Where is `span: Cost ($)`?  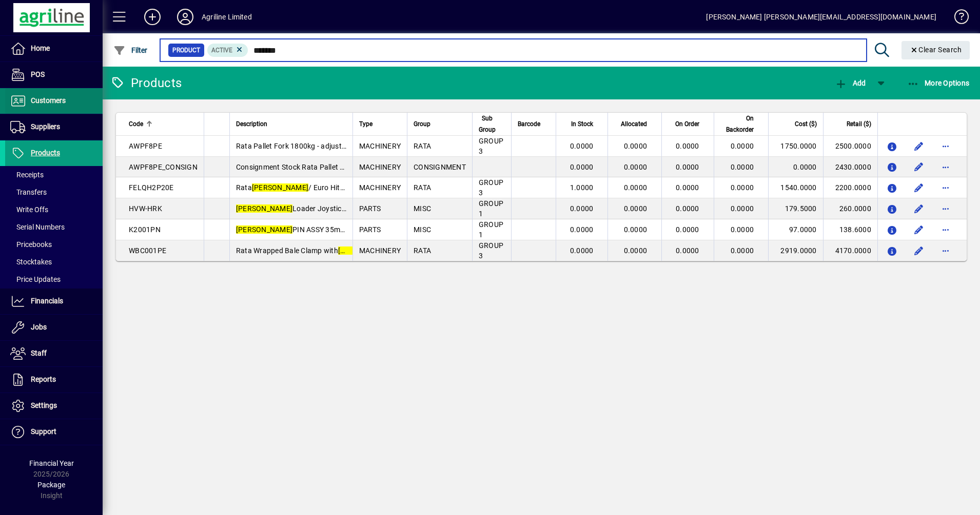 span: Cost ($) is located at coordinates (805, 124).